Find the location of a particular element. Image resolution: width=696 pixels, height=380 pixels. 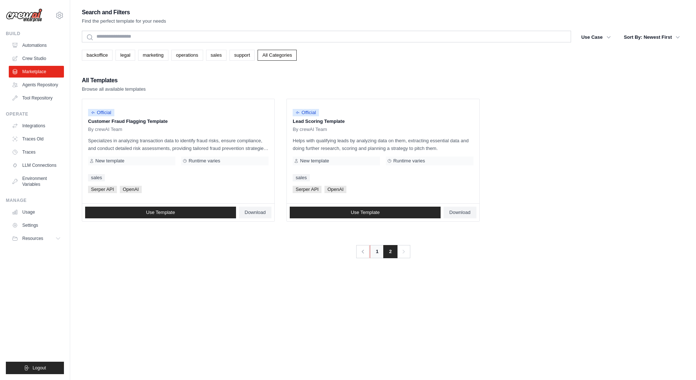

a: support is located at coordinates (242, 55).